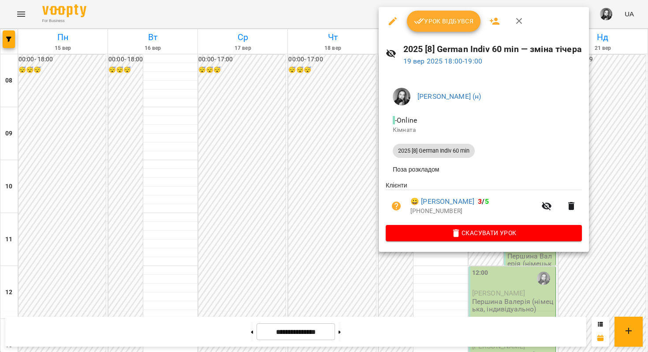 The height and width of the screenshot is (352, 648). I want to click on span: Скасувати Урок, so click(484, 233).